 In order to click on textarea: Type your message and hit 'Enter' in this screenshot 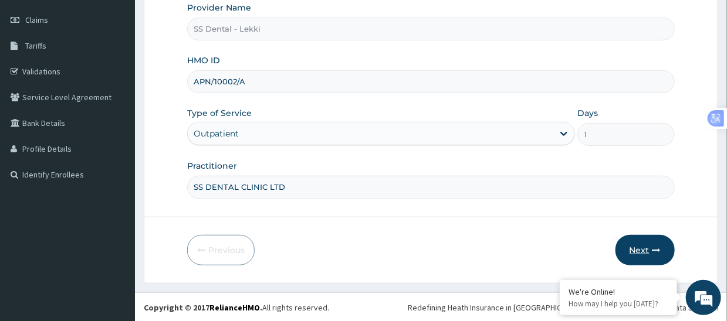, I will do `click(114, 225)`.